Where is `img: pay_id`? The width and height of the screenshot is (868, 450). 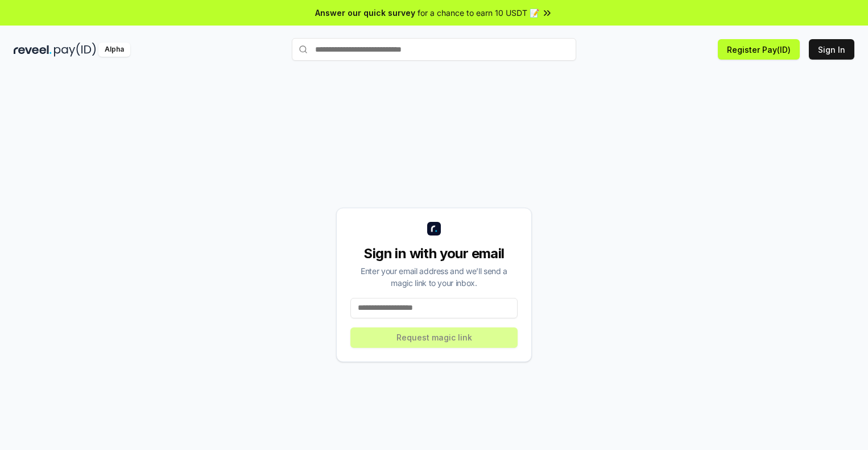 img: pay_id is located at coordinates (75, 49).